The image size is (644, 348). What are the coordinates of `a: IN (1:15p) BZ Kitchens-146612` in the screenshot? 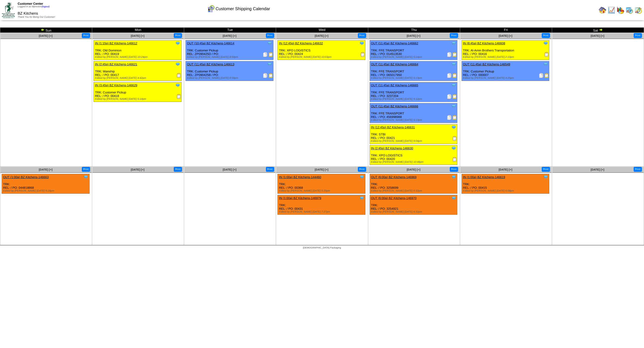 It's located at (116, 43).